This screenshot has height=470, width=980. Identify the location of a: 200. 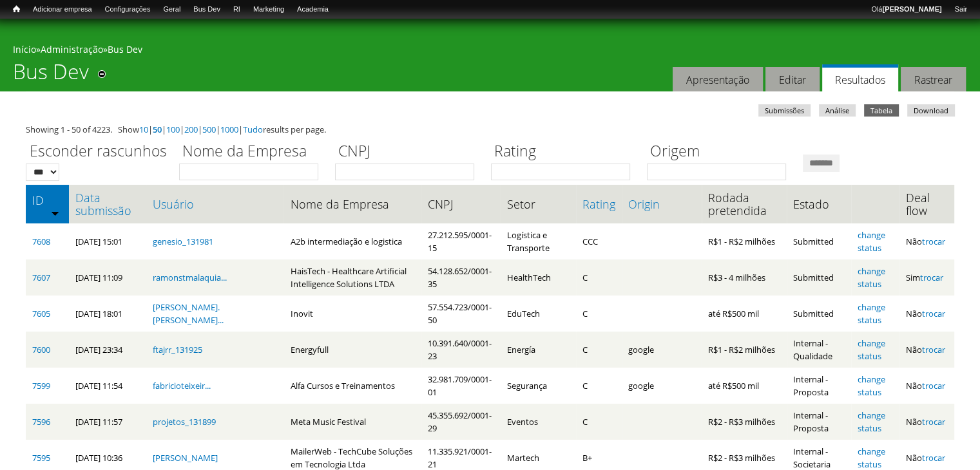
(191, 130).